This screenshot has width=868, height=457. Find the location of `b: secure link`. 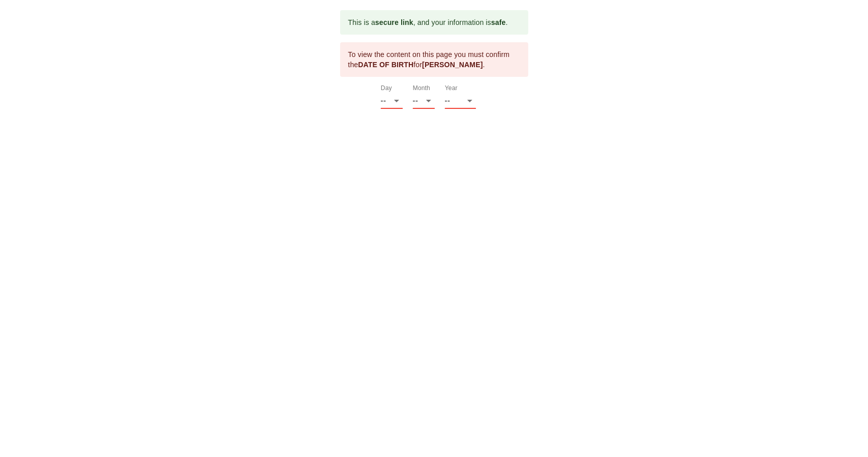

b: secure link is located at coordinates (394, 22).